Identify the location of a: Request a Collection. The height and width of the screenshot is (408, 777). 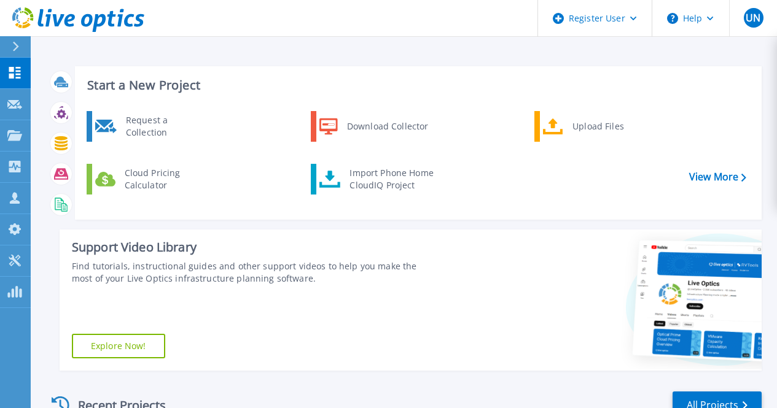
(149, 126).